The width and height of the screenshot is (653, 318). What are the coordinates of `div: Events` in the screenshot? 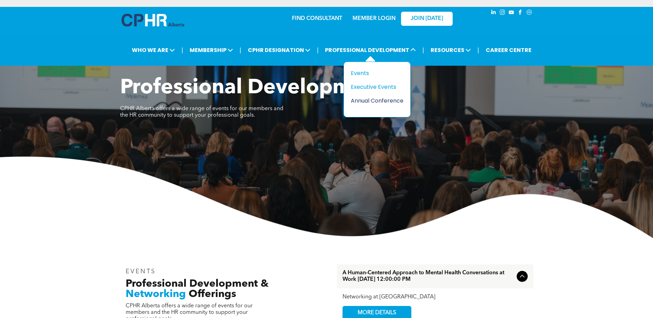 It's located at (375, 73).